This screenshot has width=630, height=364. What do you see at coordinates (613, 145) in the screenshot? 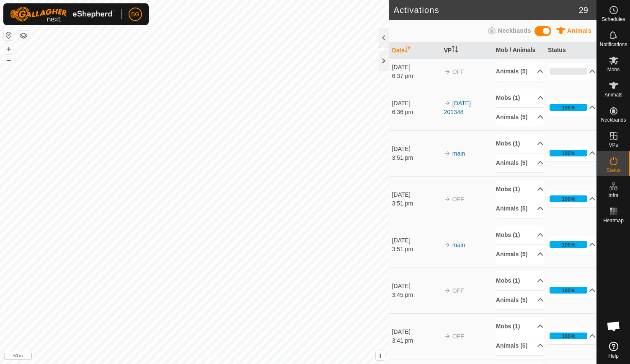
I see `span: VPs` at bounding box center [613, 145].